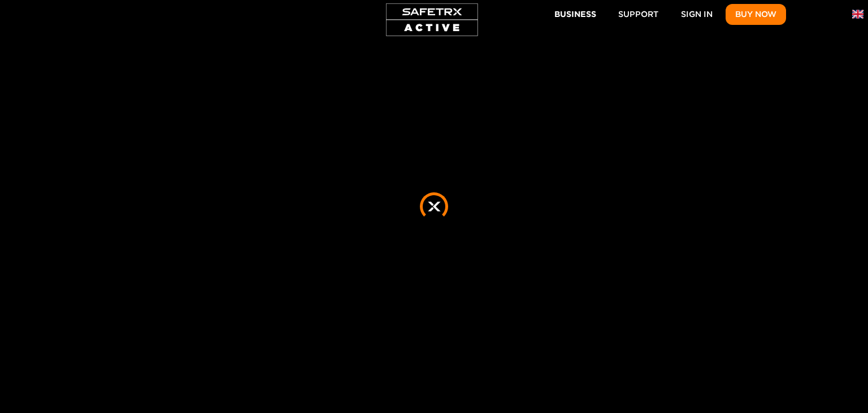 This screenshot has width=868, height=413. I want to click on img: en, so click(858, 14).